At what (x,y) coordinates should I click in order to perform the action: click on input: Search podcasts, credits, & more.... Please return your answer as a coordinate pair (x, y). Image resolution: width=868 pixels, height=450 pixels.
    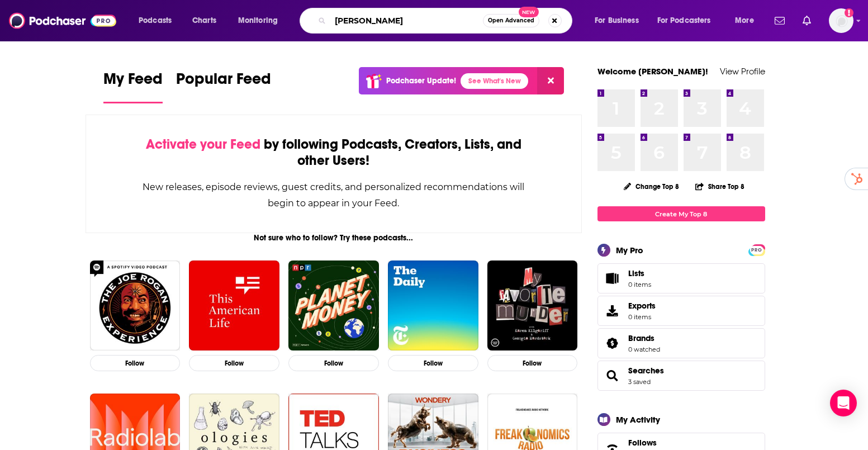
    Looking at the image, I should click on (406, 20).